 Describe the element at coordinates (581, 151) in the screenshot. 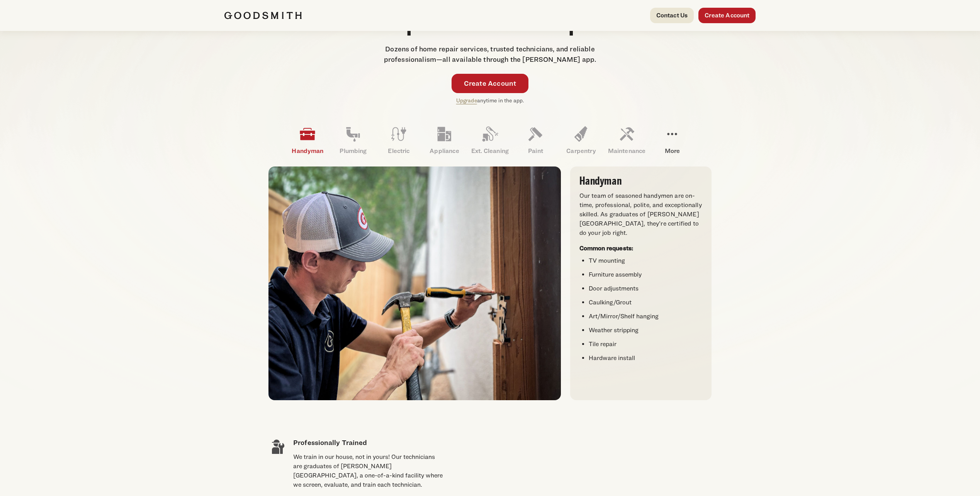

I see `p: Carpentry` at that location.